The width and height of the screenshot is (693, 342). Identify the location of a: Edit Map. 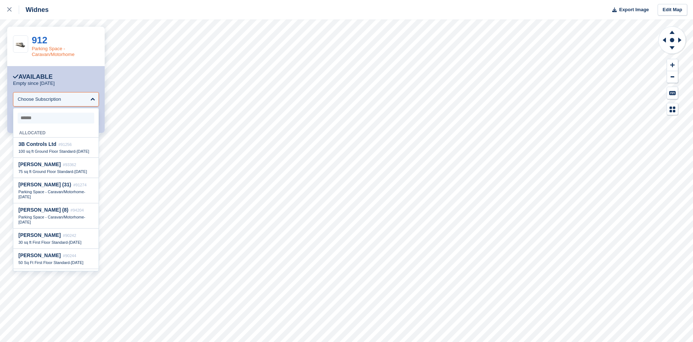
(672, 10).